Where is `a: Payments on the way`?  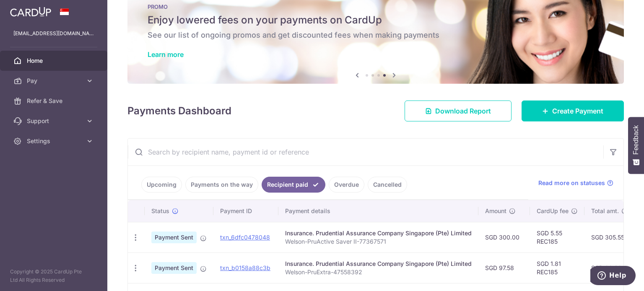 a: Payments on the way is located at coordinates (222, 184).